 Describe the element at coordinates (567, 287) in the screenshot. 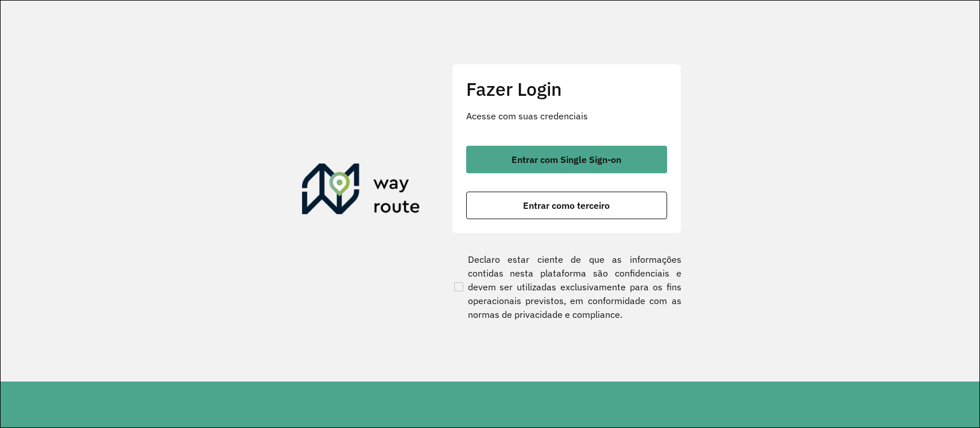

I see `label: Declaro estar ciente de que as informações contidas nesta plataforma são confidenciais e devem se...` at that location.